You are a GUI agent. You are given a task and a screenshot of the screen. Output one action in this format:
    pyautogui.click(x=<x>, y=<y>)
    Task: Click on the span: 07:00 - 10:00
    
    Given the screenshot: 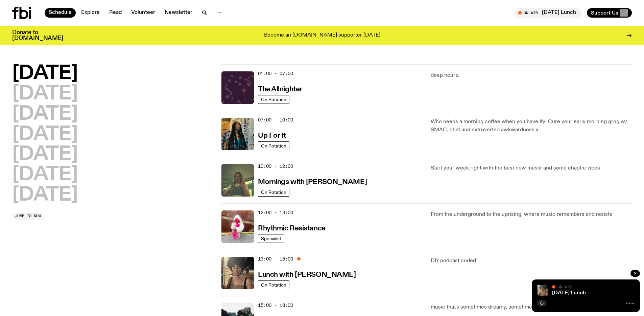 What is the action you would take?
    pyautogui.click(x=275, y=120)
    